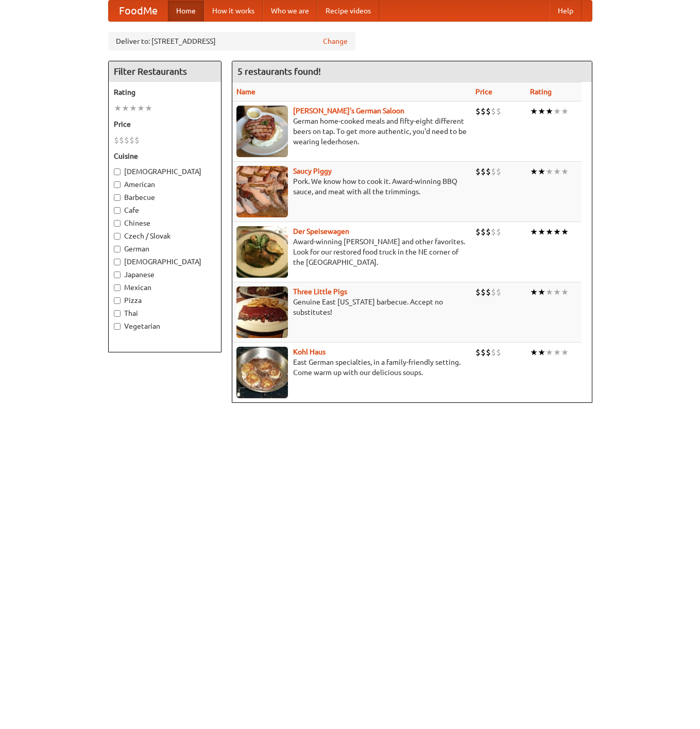 Image resolution: width=700 pixels, height=729 pixels. Describe the element at coordinates (165, 249) in the screenshot. I see `label: German` at that location.